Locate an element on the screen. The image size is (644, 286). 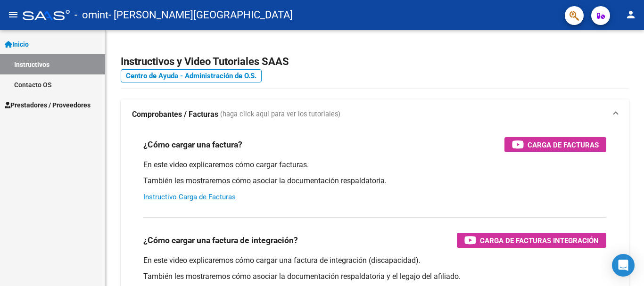
p: En este video explicaremos cómo cargar facturas. is located at coordinates (374, 164).